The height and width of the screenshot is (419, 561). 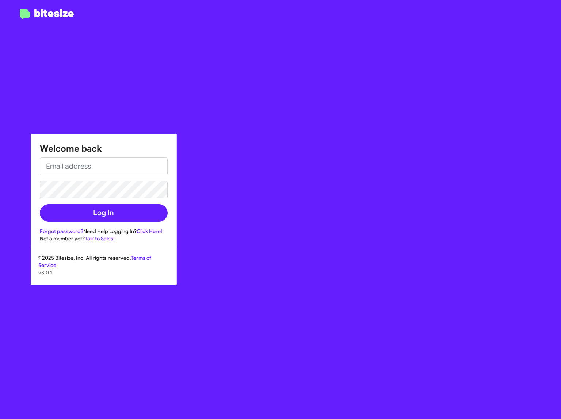 I want to click on p: v3.0.1, so click(x=104, y=272).